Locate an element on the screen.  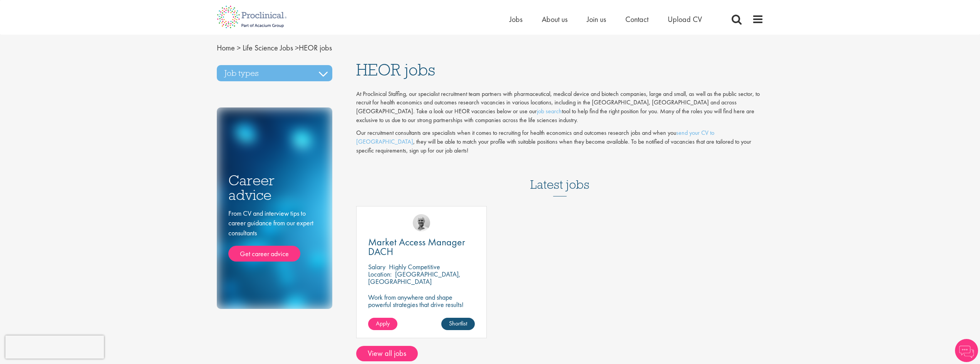
p: At Proclinical Staffing, our specialist recruitment team partners with pharmaceutical, medical de... is located at coordinates (560, 107).